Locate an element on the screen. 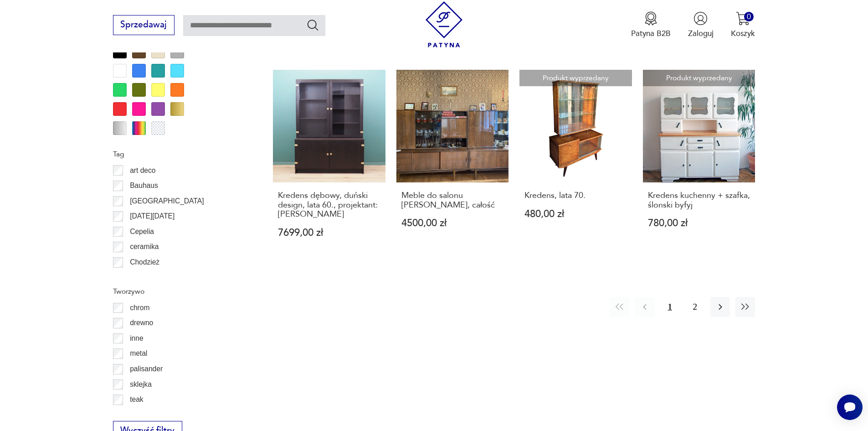 The width and height of the screenshot is (868, 431). p: metal is located at coordinates (138, 353).